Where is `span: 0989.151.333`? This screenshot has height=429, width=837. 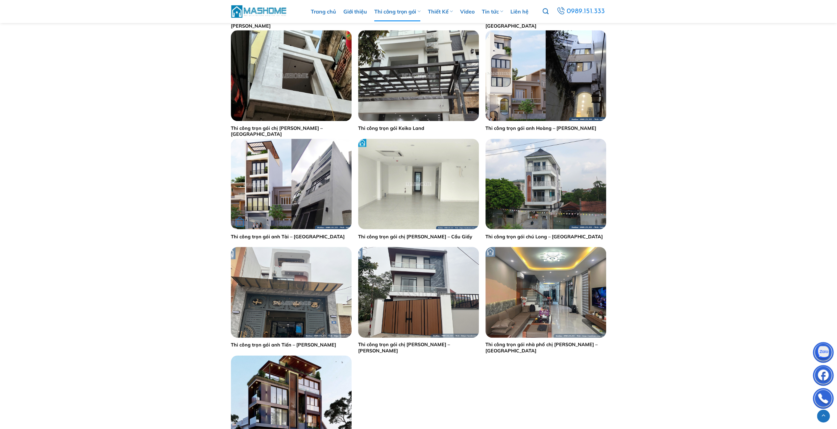 span: 0989.151.333 is located at coordinates (586, 12).